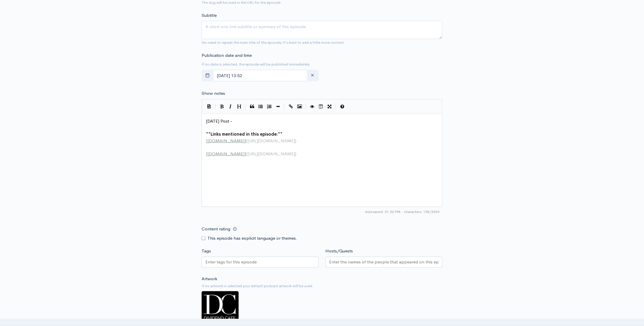  I want to click on button: Quote, so click(252, 107).